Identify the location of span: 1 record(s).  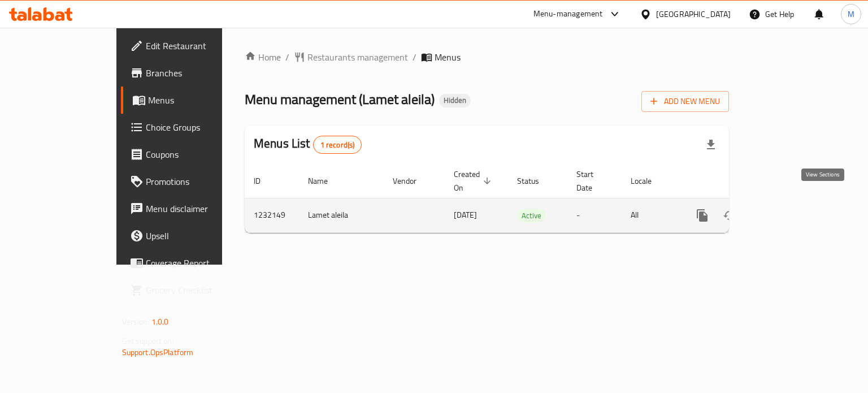
(337, 144).